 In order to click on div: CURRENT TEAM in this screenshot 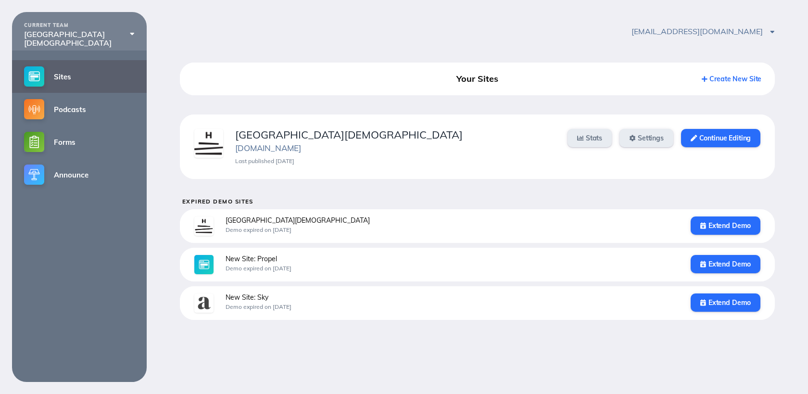, I will do `click(79, 25)`.